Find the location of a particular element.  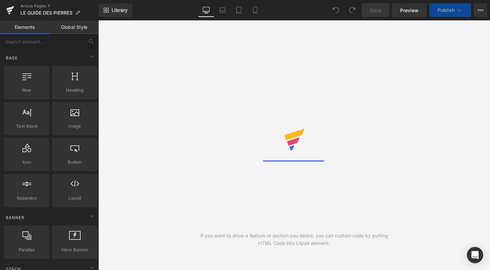

button: Undo is located at coordinates (336, 10).